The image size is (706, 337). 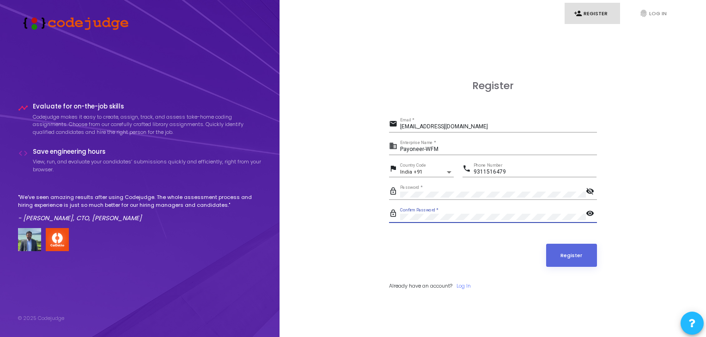 What do you see at coordinates (493, 86) in the screenshot?
I see `h3: Register` at bounding box center [493, 86].